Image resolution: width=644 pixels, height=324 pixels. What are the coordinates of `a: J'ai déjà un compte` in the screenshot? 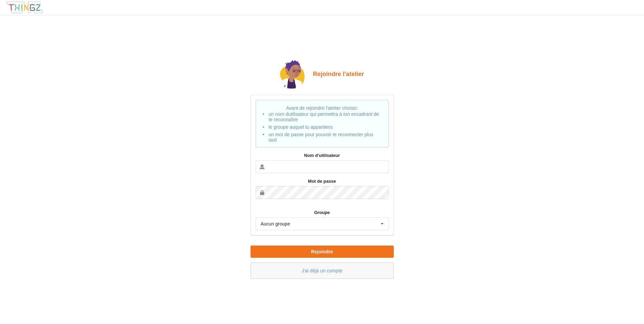 It's located at (322, 271).